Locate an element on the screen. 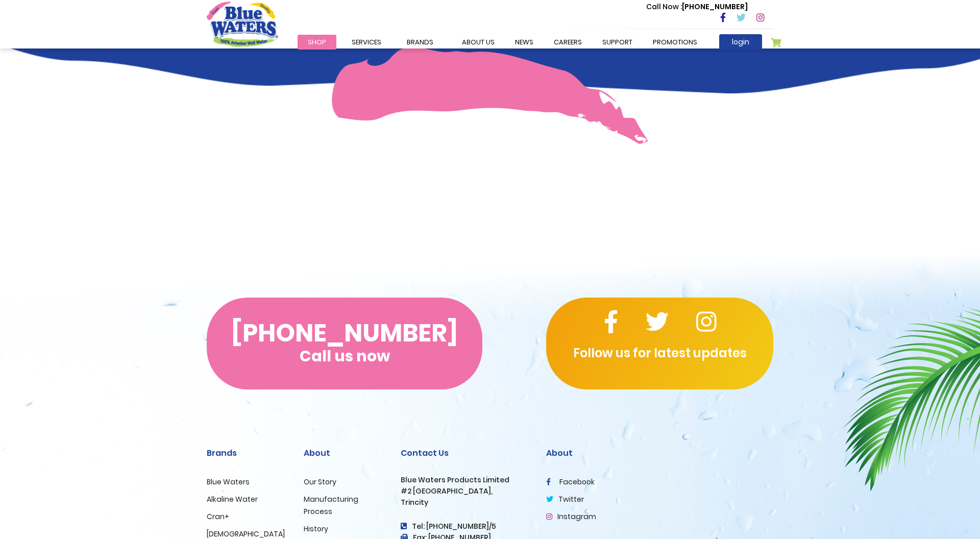 The width and height of the screenshot is (980, 539). a: Our Story is located at coordinates (320, 482).